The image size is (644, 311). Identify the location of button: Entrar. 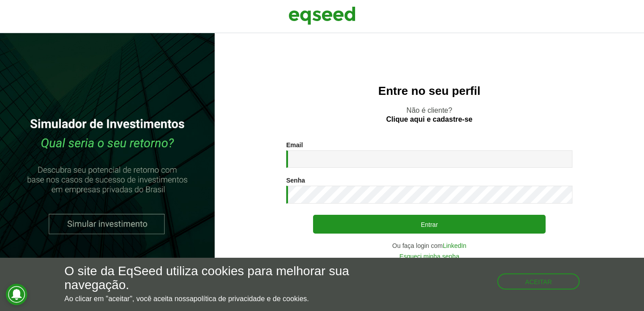
(429, 224).